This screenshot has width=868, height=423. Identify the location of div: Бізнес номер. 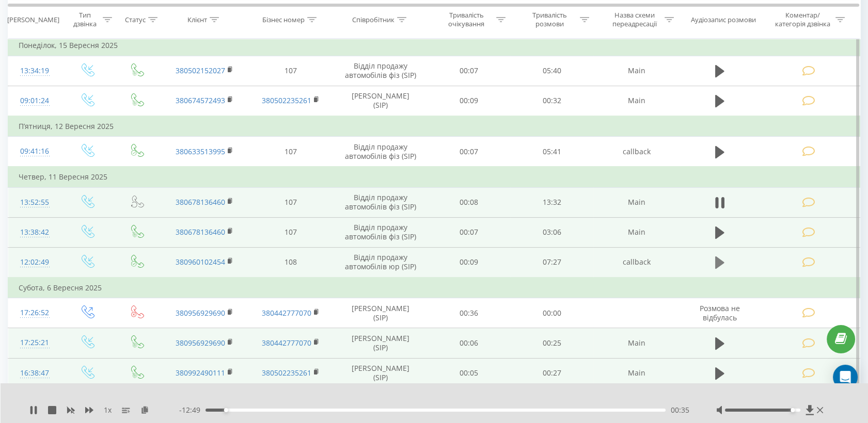
(284, 19).